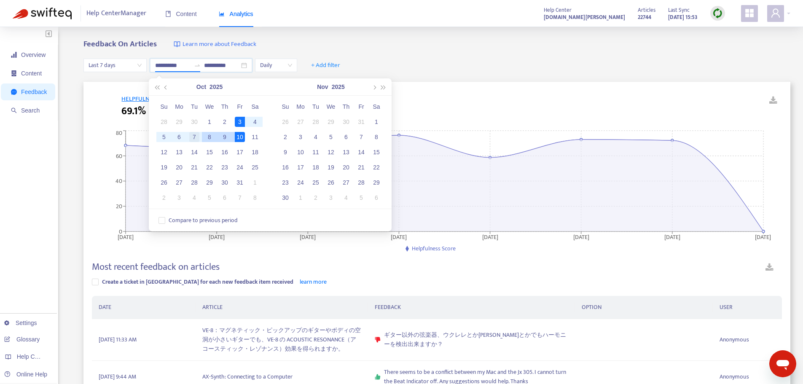 Image resolution: width=803 pixels, height=384 pixels. What do you see at coordinates (225, 152) in the screenshot?
I see `td: 2025-10-16` at bounding box center [225, 152].